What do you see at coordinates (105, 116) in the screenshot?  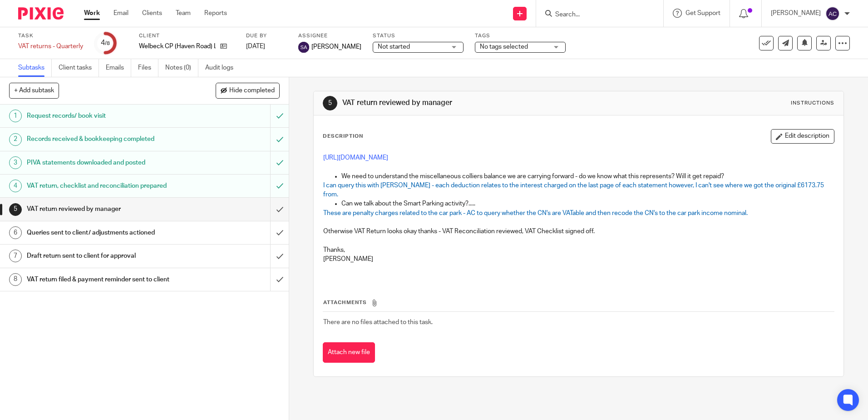 I see `h1: Request records/ book visit` at bounding box center [105, 116].